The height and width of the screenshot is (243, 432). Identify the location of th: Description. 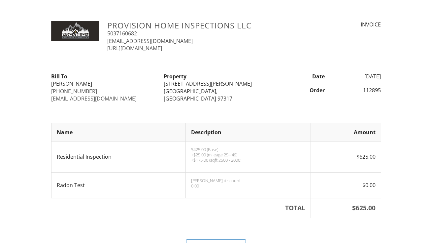
(248, 132).